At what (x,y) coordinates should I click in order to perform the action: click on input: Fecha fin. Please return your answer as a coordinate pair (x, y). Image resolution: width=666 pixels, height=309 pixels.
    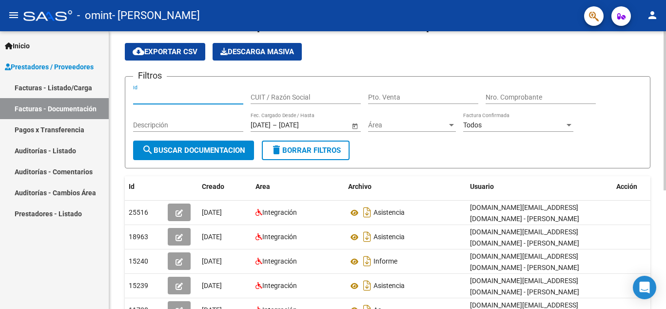
    Looking at the image, I should click on (303, 125).